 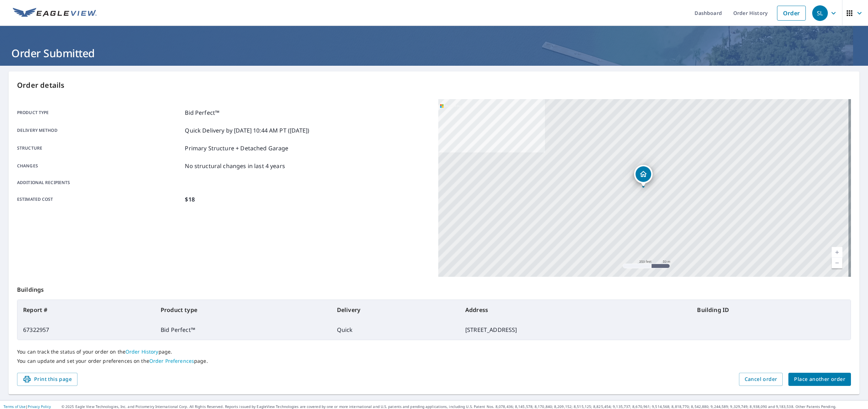 I want to click on p: You can track the status of your order on the page., so click(x=434, y=351).